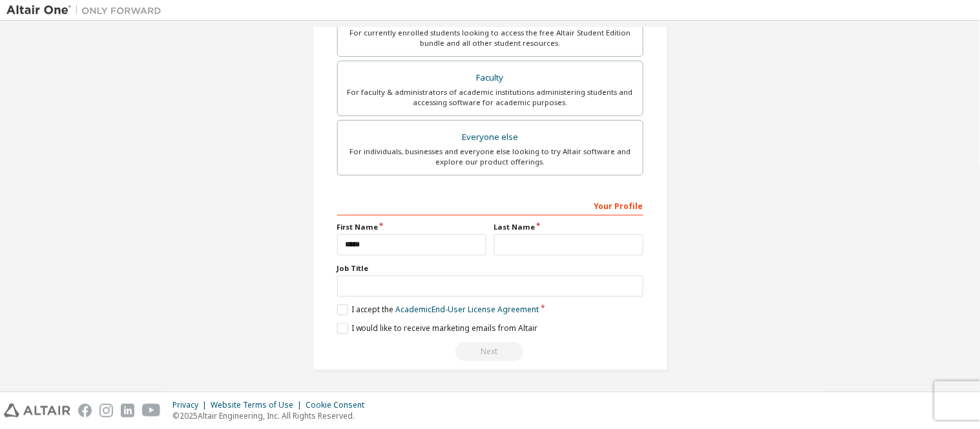 The height and width of the screenshot is (429, 980). I want to click on div: Cookie Consent, so click(339, 405).